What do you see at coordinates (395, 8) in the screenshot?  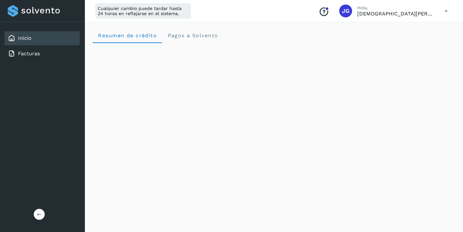 I see `p: Hola,` at bounding box center [395, 8].